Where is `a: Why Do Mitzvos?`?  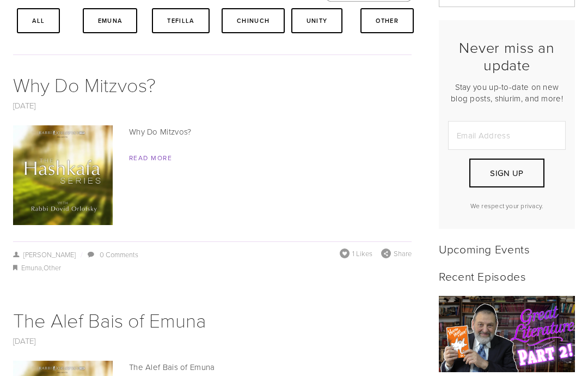
a: Why Do Mitzvos? is located at coordinates (84, 84).